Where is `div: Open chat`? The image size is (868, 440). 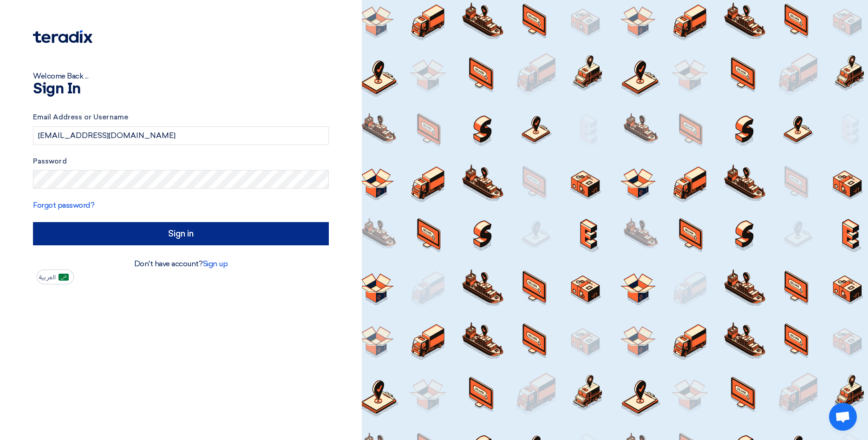
div: Open chat is located at coordinates (843, 417).